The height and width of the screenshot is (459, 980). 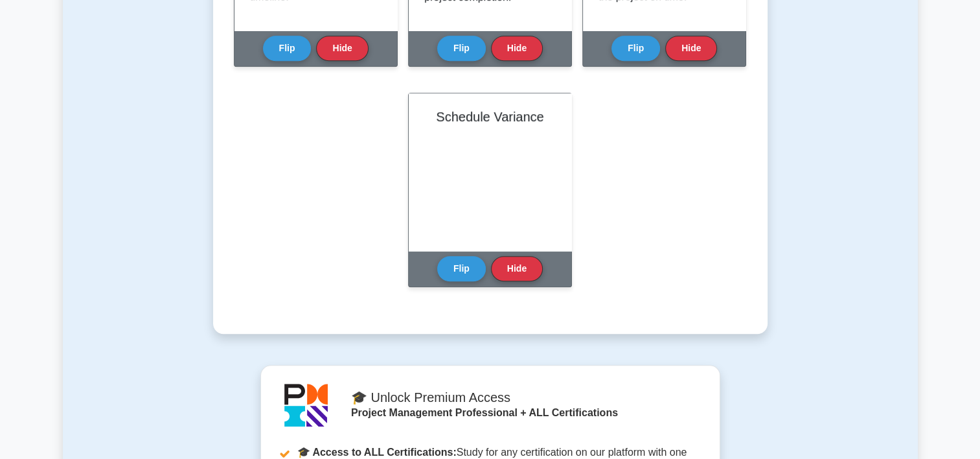 I want to click on h2: Schedule Variance, so click(x=490, y=117).